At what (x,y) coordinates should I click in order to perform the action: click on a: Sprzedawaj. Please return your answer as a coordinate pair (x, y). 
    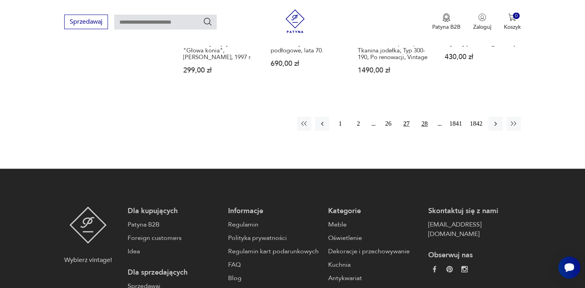
    Looking at the image, I should click on (86, 22).